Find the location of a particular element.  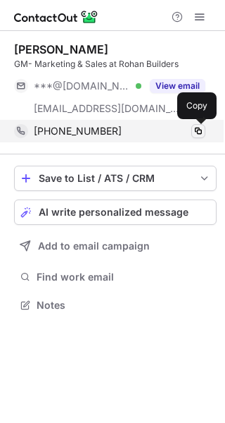

button: AI write personalized message is located at coordinates (116, 212).